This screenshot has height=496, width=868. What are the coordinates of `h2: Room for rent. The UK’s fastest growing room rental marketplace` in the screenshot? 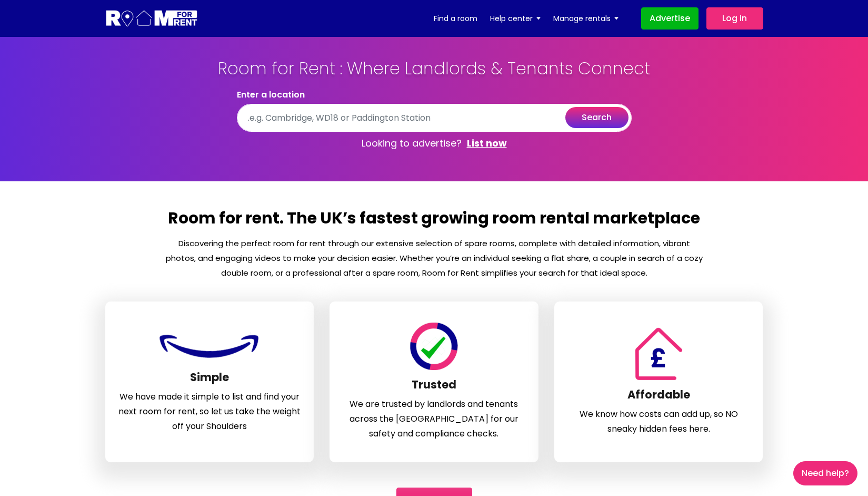 It's located at (434, 222).